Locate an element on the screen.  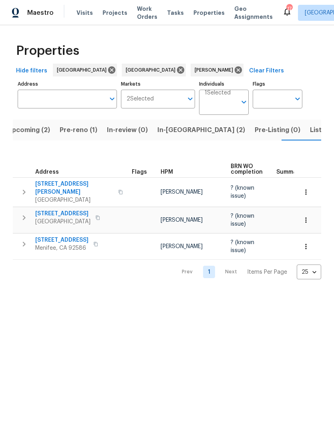
div: 25 is located at coordinates (308, 272).